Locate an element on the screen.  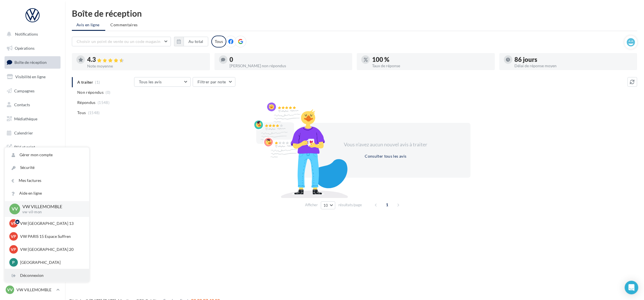
span: Calendrier is located at coordinates (23, 133).